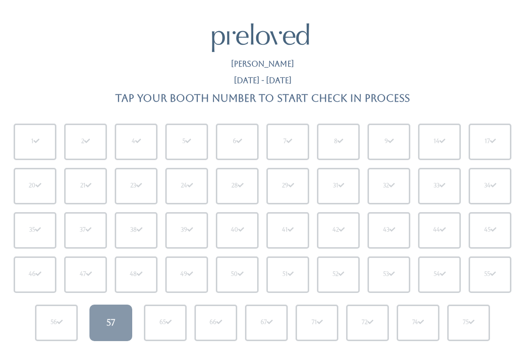 The image size is (525, 363). Describe the element at coordinates (187, 274) in the screenshot. I see `div: 49` at that location.